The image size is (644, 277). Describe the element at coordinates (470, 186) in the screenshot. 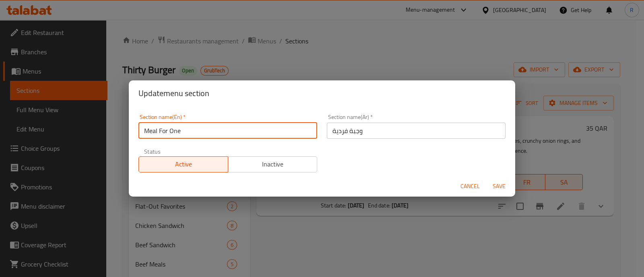

I see `span: Cancel` at that location.